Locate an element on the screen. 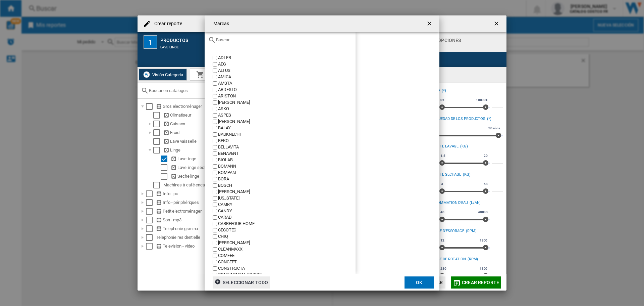 The image size is (644, 306). div: BAUKNECHT is located at coordinates (287, 134).